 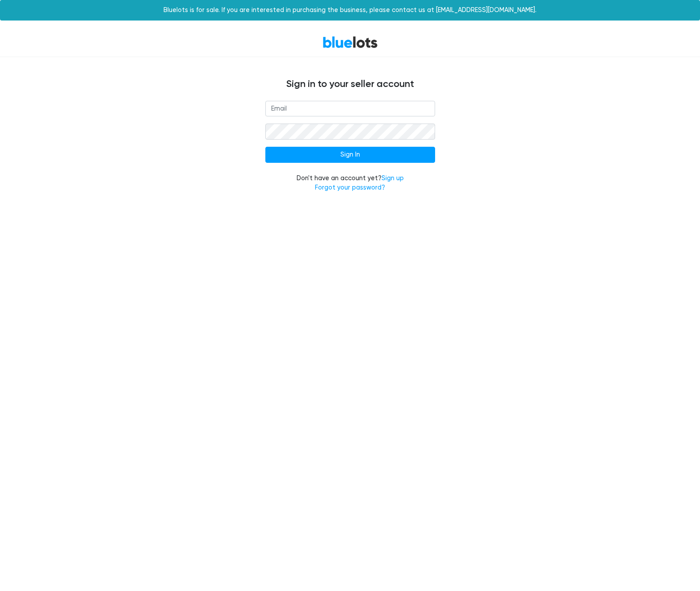 I want to click on a: Sign up, so click(x=393, y=178).